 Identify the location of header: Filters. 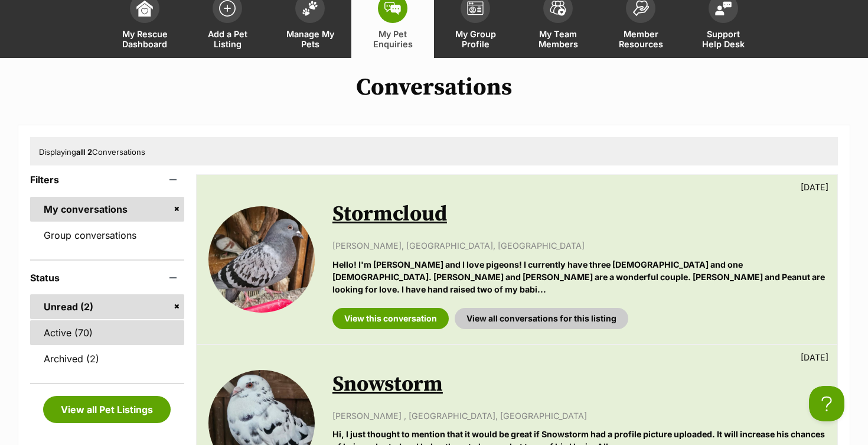
(107, 180).